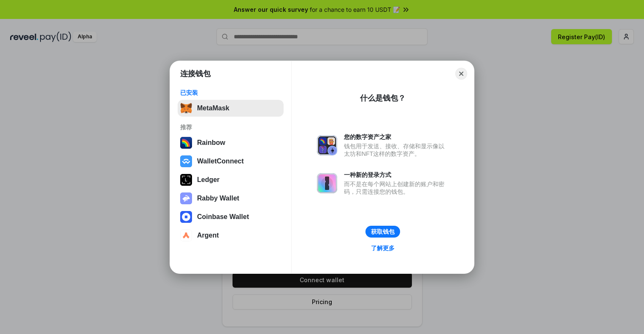  Describe the element at coordinates (231, 128) in the screenshot. I see `div: 推荐` at that location.